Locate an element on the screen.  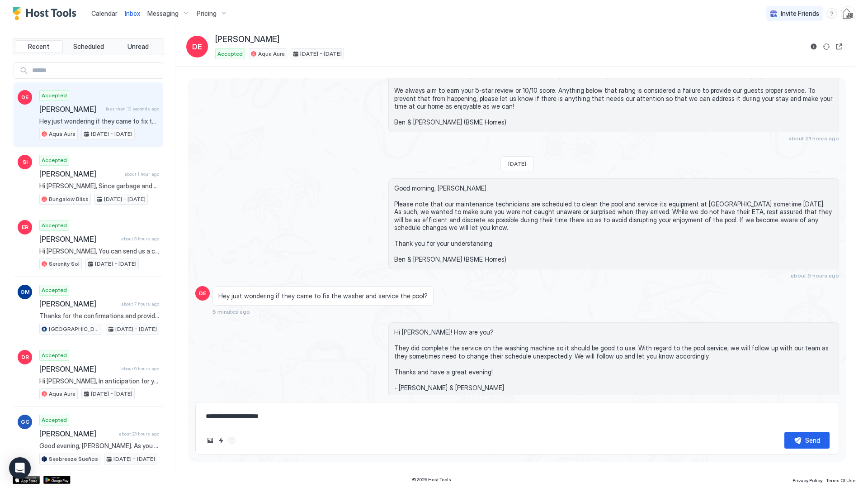
span: Unread is located at coordinates (138, 47).